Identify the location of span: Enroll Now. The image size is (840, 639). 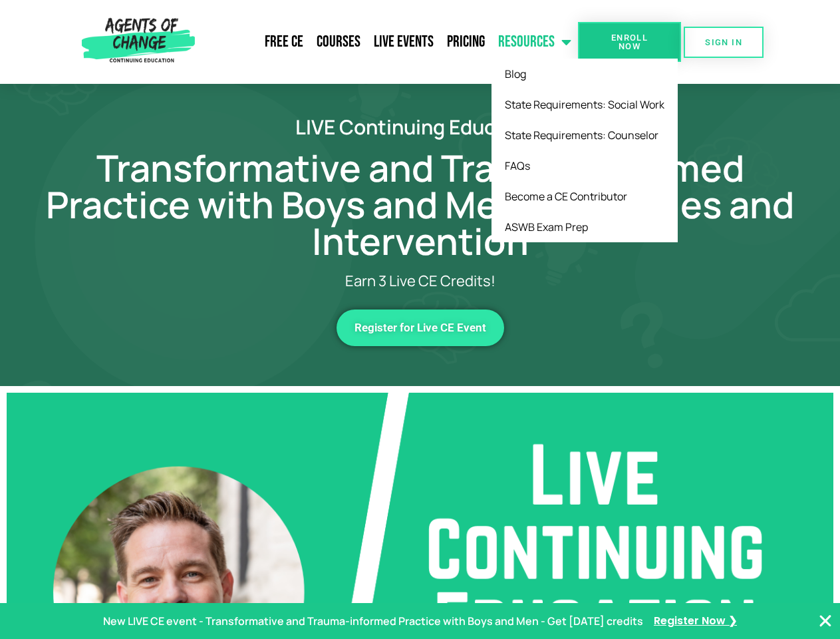
(629, 42).